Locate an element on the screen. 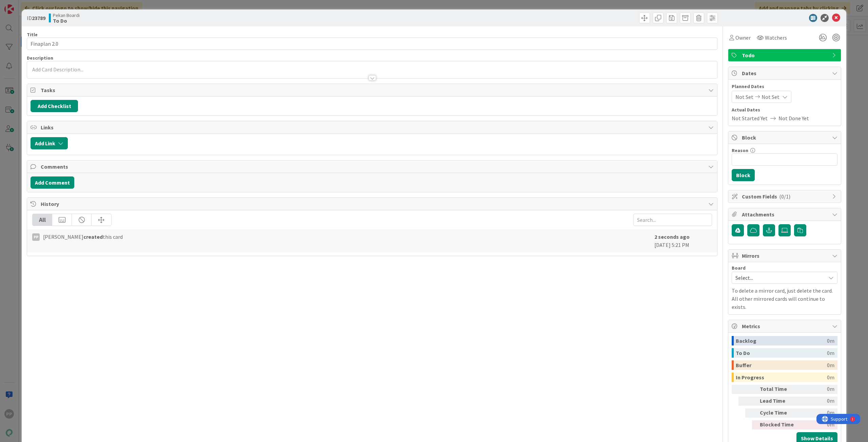 The width and height of the screenshot is (868, 442). span: Metrics is located at coordinates (785, 326).